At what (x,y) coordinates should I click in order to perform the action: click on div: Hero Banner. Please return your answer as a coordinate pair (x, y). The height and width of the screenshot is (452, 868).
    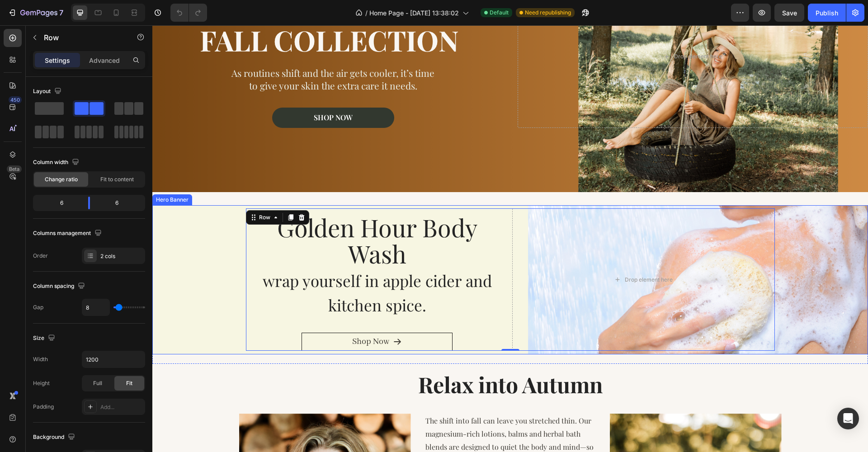
    Looking at the image, I should click on (20, 174).